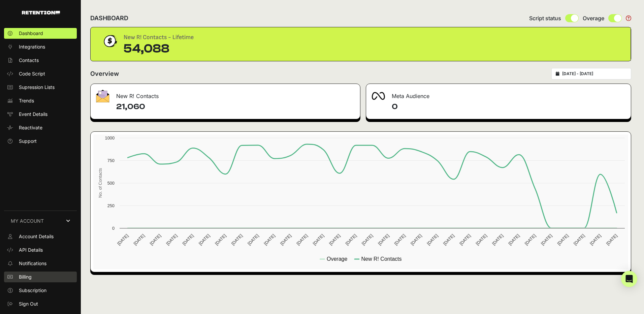 The image size is (644, 314). What do you see at coordinates (40, 277) in the screenshot?
I see `a: Billing` at bounding box center [40, 277].